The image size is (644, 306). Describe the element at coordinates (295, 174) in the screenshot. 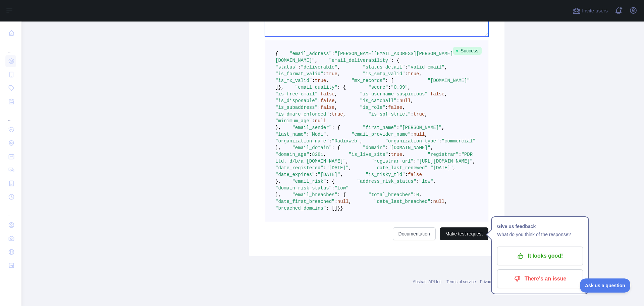

I see `span: "date_expires"` at that location.